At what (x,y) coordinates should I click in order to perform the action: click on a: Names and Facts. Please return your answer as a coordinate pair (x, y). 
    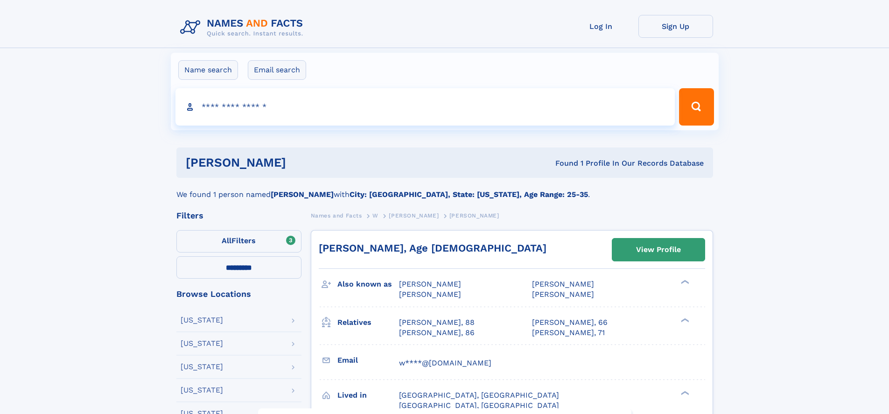
    Looking at the image, I should click on (336, 215).